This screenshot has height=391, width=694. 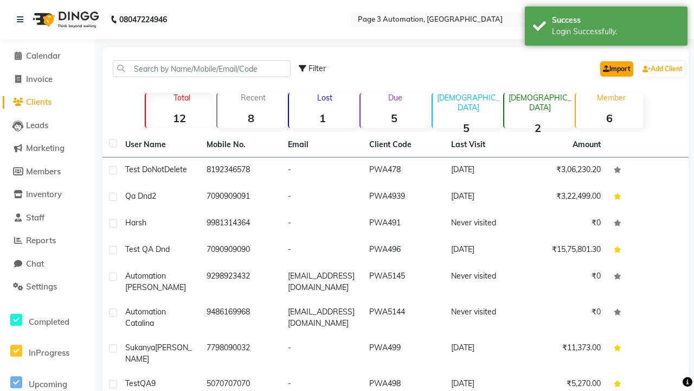 I want to click on span: Clients, so click(x=39, y=101).